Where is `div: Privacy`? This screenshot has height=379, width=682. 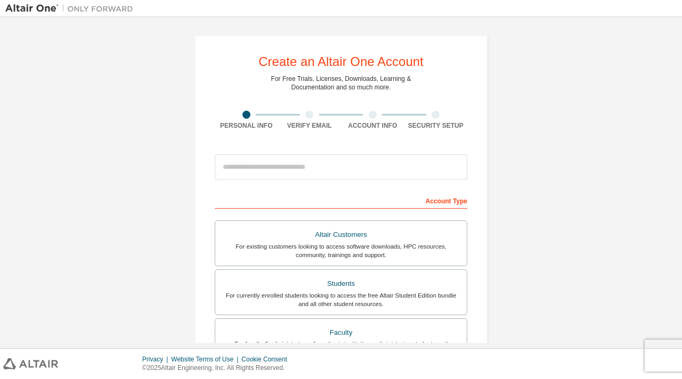
div: Privacy is located at coordinates (157, 360).